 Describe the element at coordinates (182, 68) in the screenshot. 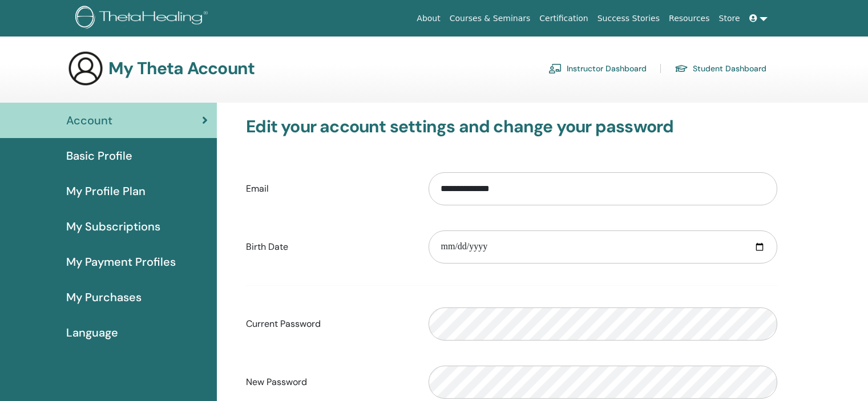

I see `h3: My Theta Account` at that location.